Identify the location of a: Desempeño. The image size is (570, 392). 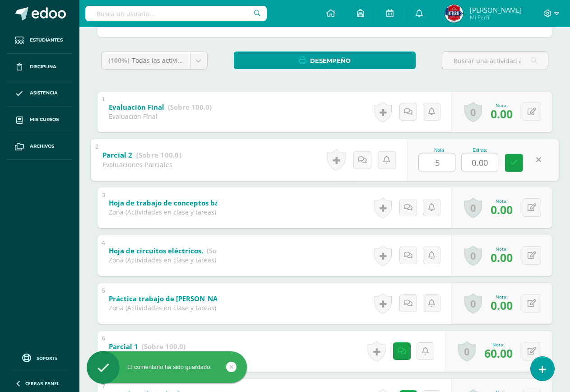
(325, 60).